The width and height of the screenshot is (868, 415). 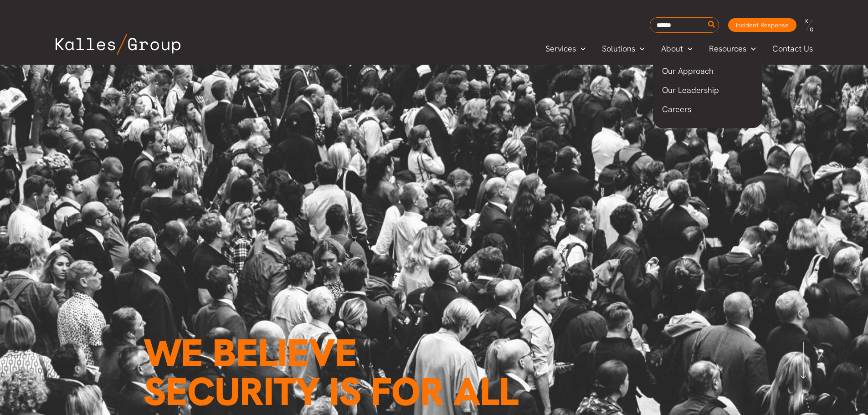 What do you see at coordinates (677, 49) in the screenshot?
I see `a: AboutMenu Toggle` at bounding box center [677, 49].